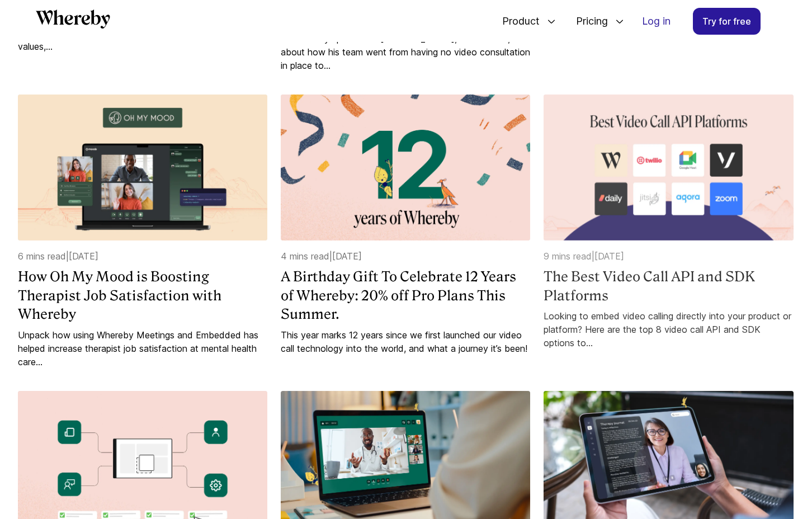 The width and height of the screenshot is (812, 519). Describe the element at coordinates (73, 19) in the screenshot. I see `svg: Whereby` at that location.